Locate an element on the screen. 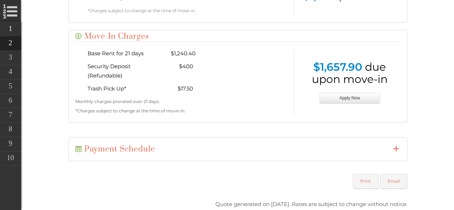 This screenshot has width=454, height=210. button: Apply Now is located at coordinates (349, 98).